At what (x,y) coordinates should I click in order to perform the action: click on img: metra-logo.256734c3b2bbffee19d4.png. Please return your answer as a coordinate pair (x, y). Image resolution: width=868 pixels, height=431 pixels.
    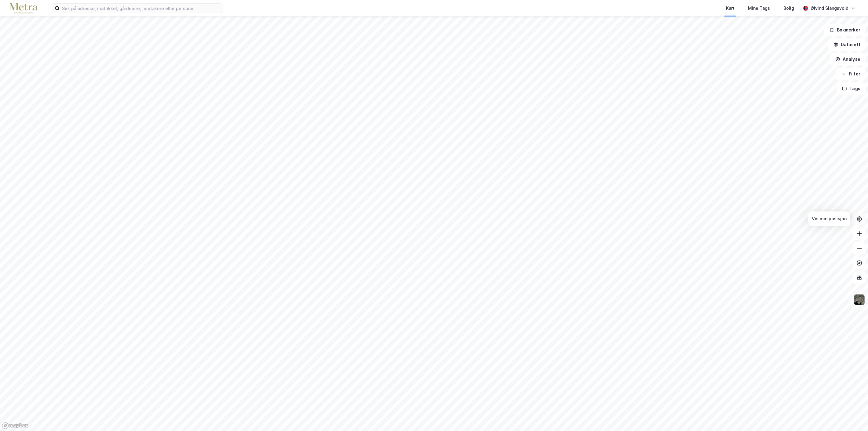
    Looking at the image, I should click on (24, 8).